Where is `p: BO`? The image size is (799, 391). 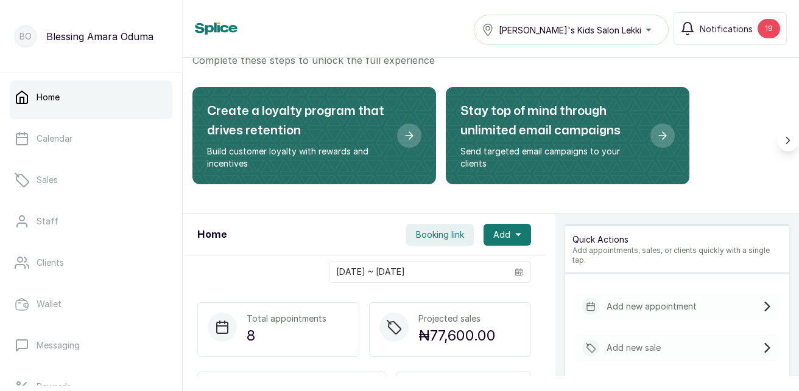
p: BO is located at coordinates (26, 37).